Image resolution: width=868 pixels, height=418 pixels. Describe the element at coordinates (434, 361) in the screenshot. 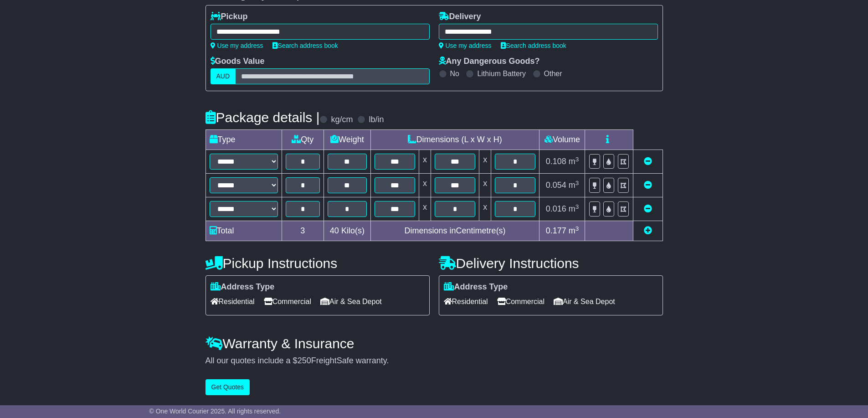

I see `div: All our quotes include a $ FreightSafe warranty.` at that location.